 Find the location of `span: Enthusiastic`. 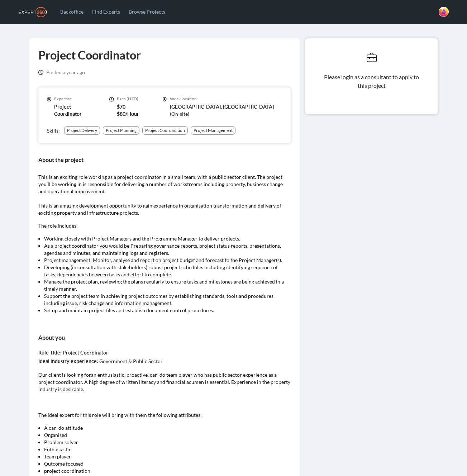

span: Enthusiastic is located at coordinates (57, 449).